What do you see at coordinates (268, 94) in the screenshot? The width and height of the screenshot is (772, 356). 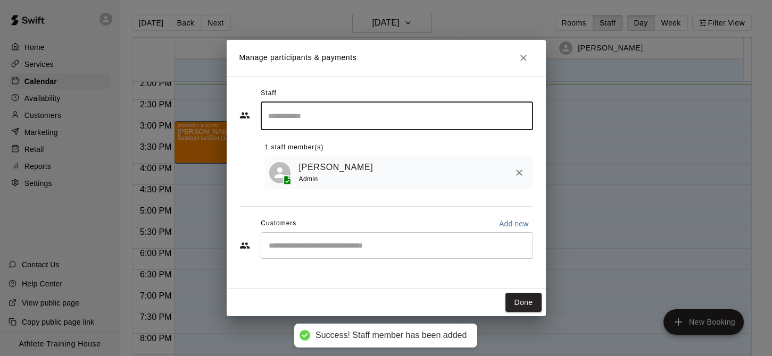 I see `span: Staff` at bounding box center [268, 94].